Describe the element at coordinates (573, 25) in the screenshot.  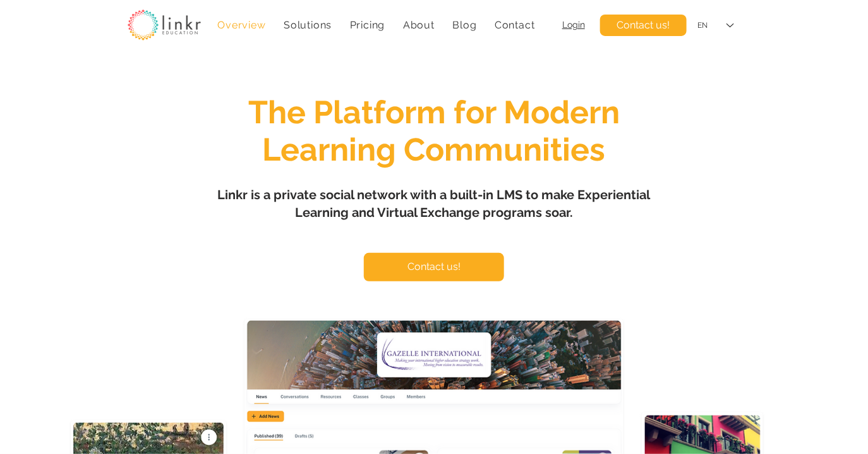
I see `span: Login` at that location.